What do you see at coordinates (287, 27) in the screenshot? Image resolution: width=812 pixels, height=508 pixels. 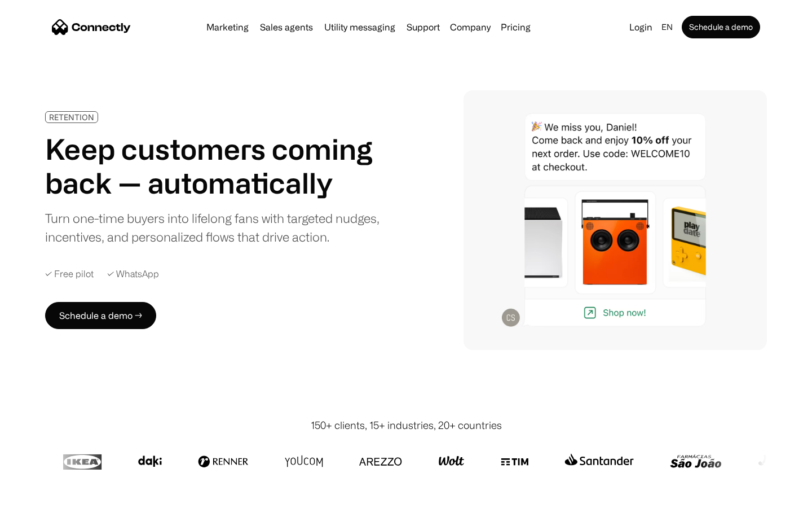 I see `a: Sales agents` at bounding box center [287, 27].